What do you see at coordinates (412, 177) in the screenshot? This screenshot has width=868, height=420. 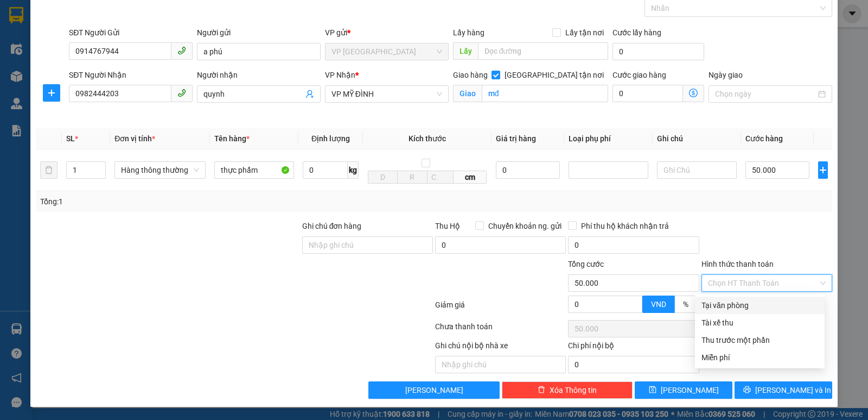 I see `input: R` at bounding box center [412, 177].